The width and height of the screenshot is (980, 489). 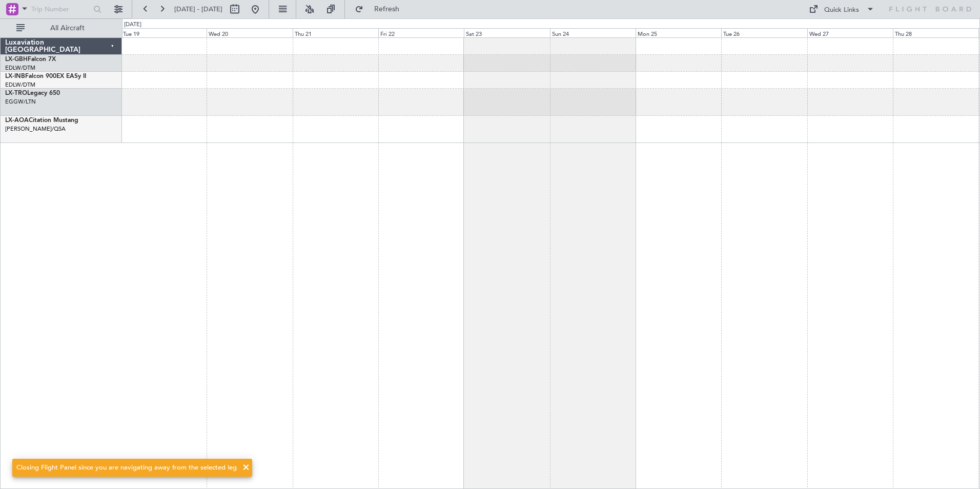 I want to click on span: LX-GBH, so click(x=17, y=60).